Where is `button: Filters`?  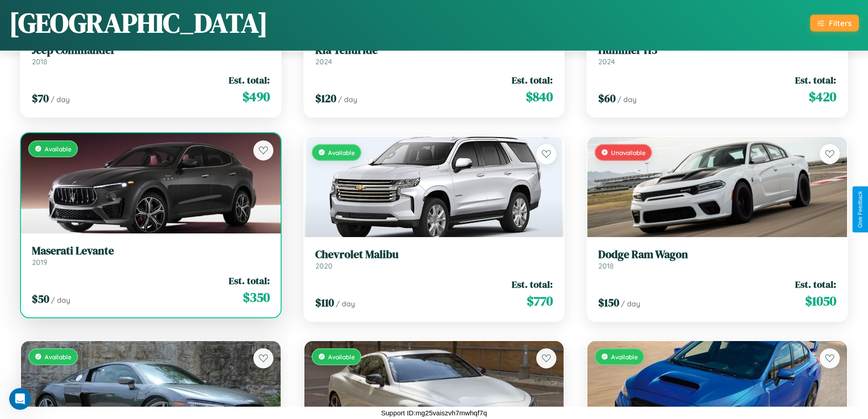 button: Filters is located at coordinates (835, 23).